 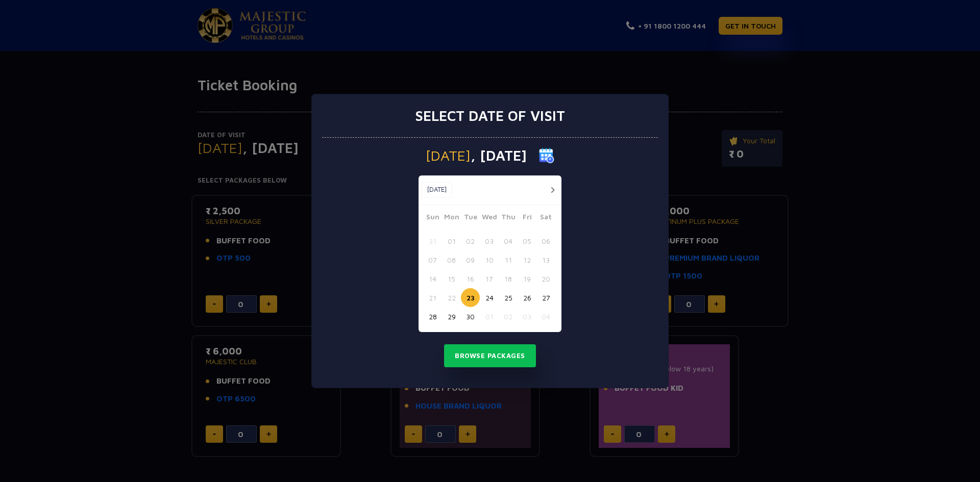 What do you see at coordinates (527, 297) in the screenshot?
I see `button: 26` at bounding box center [527, 297].